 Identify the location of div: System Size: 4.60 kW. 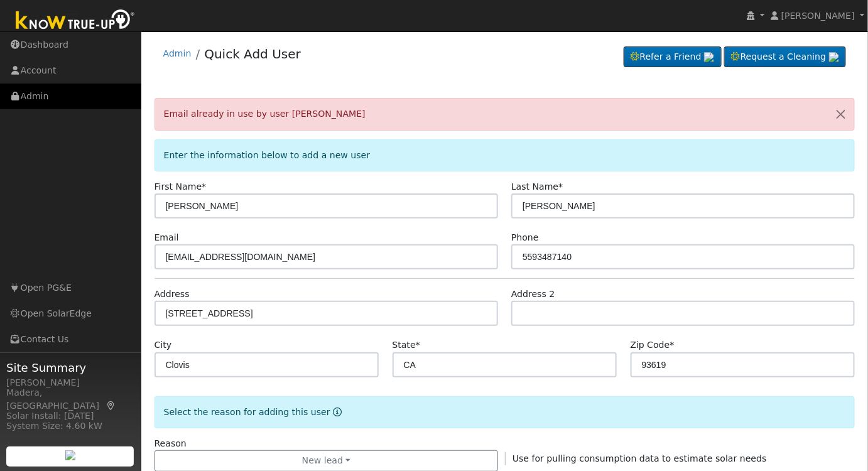
(71, 426).